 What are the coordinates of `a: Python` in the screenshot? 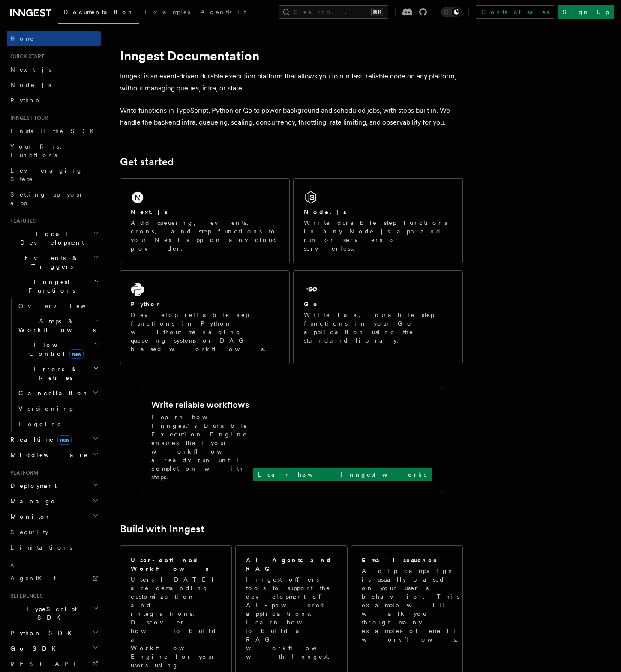 It's located at (54, 100).